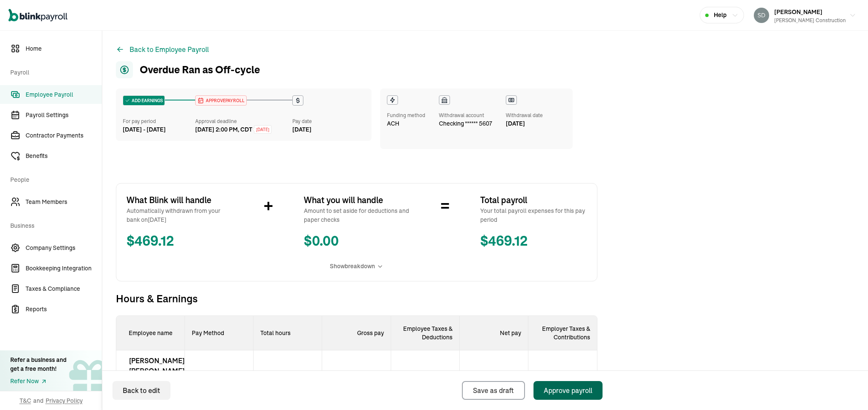  Describe the element at coordinates (63, 248) in the screenshot. I see `span: Company Settings` at that location.